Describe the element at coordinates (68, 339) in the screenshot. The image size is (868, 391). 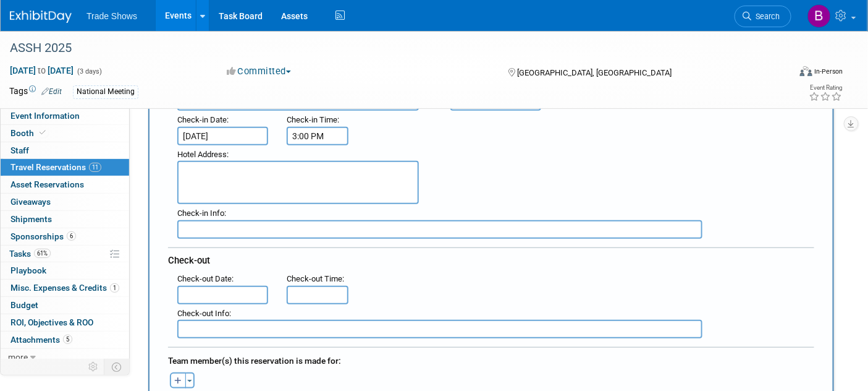
I see `span: 5` at that location.